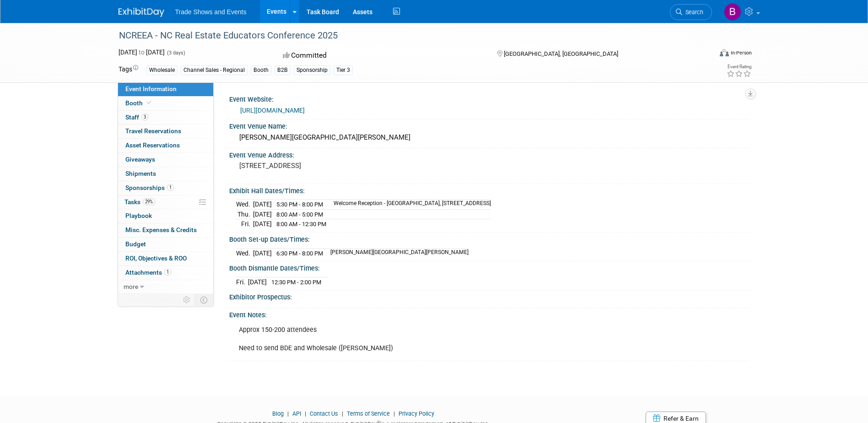  Describe the element at coordinates (139, 201) in the screenshot. I see `span: Tasks` at that location.